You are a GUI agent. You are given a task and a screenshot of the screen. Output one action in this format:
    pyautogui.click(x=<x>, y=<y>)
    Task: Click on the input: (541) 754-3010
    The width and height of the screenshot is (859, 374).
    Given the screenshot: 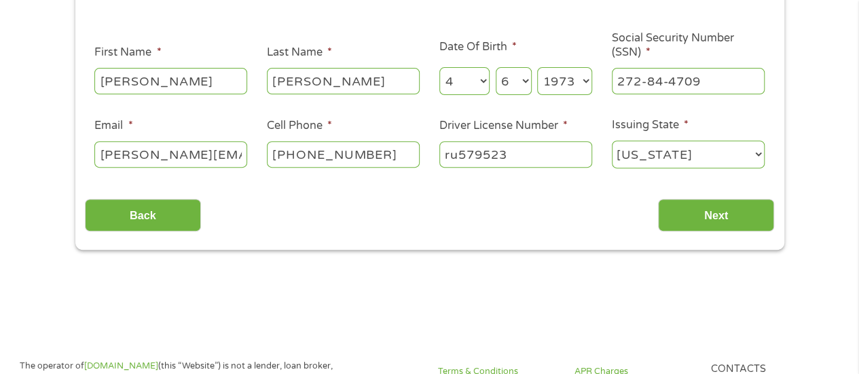 What is the action you would take?
    pyautogui.click(x=343, y=154)
    